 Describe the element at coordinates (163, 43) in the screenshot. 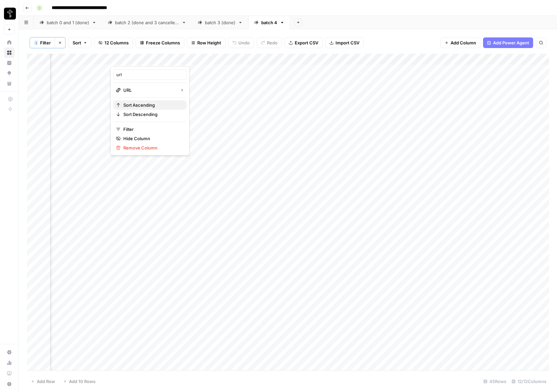

I see `span: Freeze Columns` at that location.